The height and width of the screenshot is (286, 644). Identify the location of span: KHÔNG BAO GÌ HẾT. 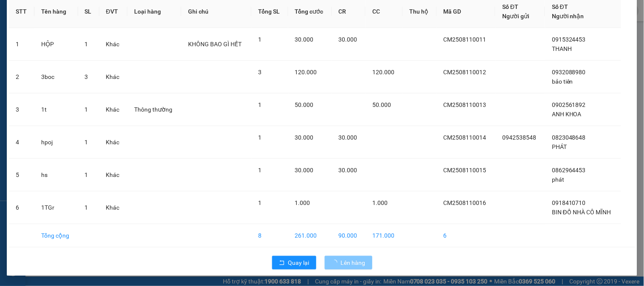
(214, 44).